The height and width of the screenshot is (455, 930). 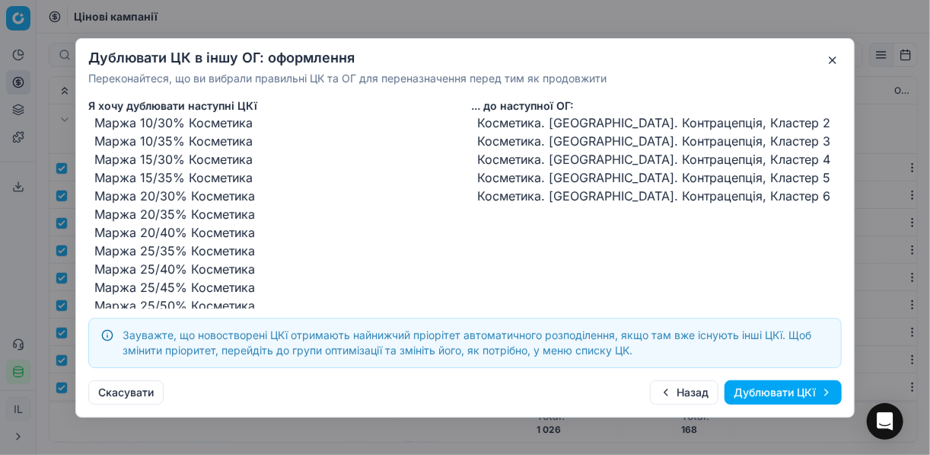 I want to click on div: Зауважте, що новостворені ЦКї отримають найнижчий пріорітет автоматичного розподілення, якщо там ..., so click(x=476, y=343).